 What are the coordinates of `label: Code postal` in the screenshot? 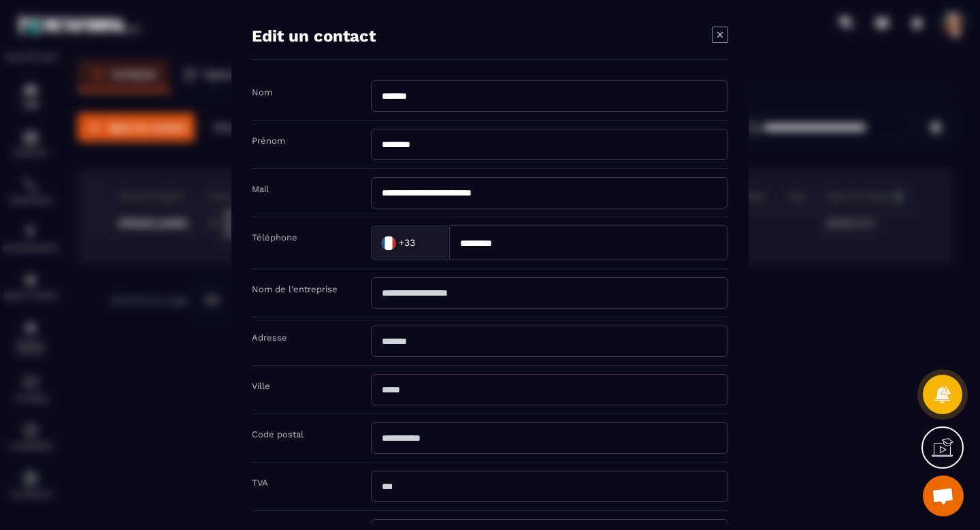 It's located at (278, 434).